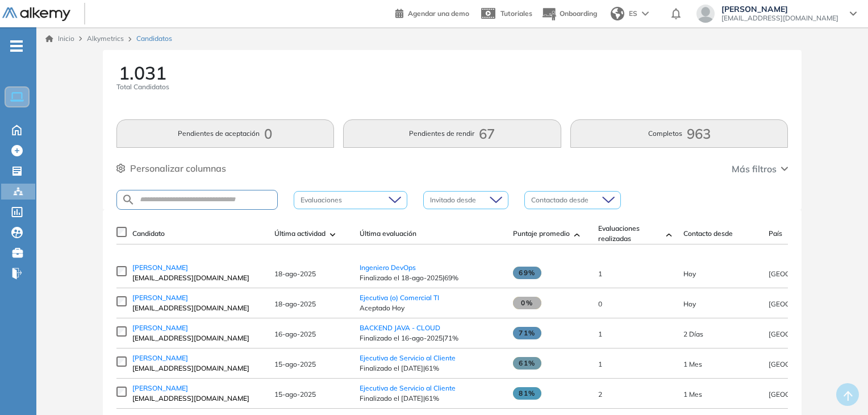  Describe the element at coordinates (760, 169) in the screenshot. I see `button: Más filtros` at that location.